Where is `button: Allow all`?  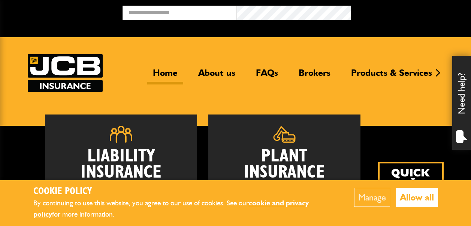 button: Allow all is located at coordinates (417, 197).